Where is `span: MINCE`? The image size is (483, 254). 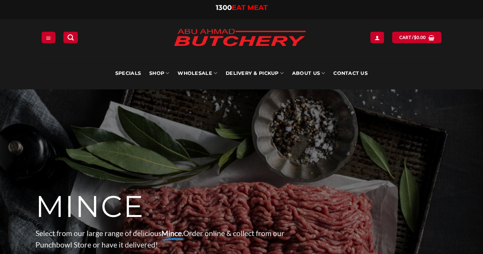
span: MINCE is located at coordinates (90, 207).